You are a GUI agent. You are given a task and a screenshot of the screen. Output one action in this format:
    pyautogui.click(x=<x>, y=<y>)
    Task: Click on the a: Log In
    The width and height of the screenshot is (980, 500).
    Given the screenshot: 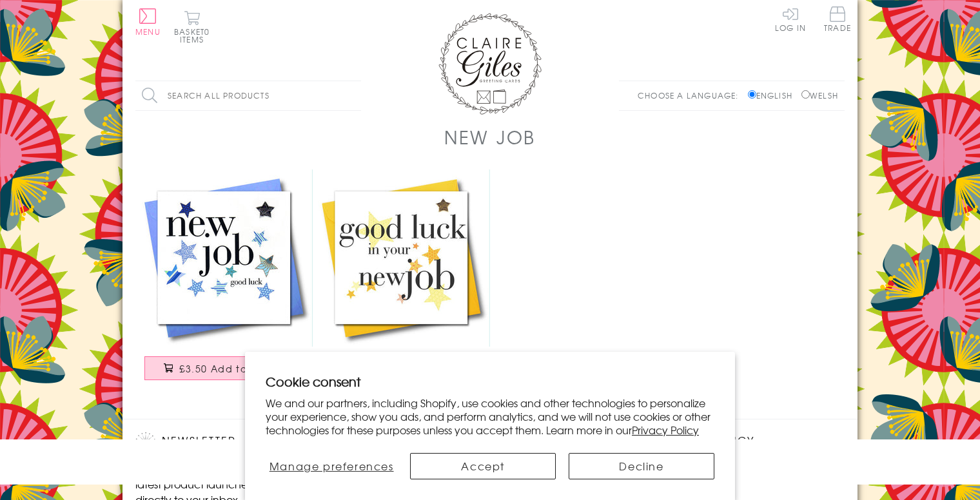 What is the action you would take?
    pyautogui.click(x=790, y=19)
    